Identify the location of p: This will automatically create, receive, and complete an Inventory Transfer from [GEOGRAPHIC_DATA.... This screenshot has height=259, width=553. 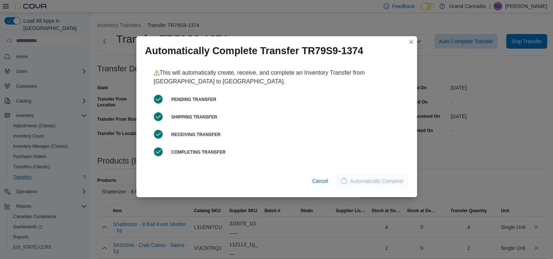
(277, 77).